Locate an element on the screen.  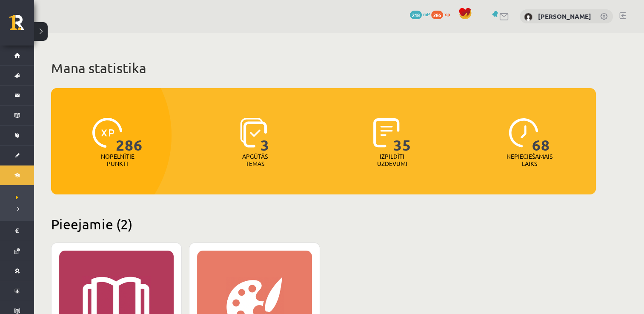
a: Rīgas 1. Tālmācības vidusskola is located at coordinates (22, 25).